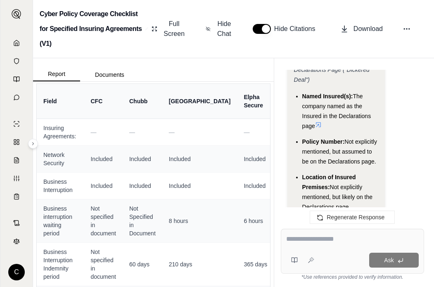 The width and height of the screenshot is (434, 287). Describe the element at coordinates (60, 186) in the screenshot. I see `span: Business Interruption` at that location.